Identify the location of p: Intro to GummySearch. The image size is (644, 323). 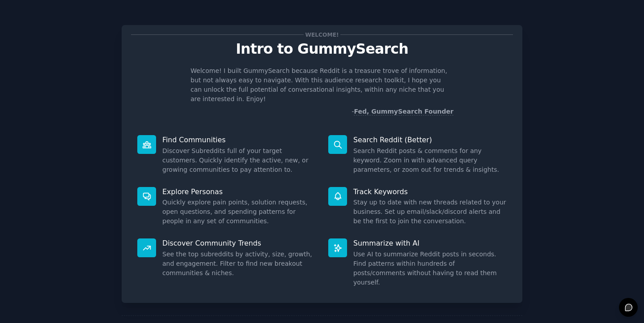
(322, 49).